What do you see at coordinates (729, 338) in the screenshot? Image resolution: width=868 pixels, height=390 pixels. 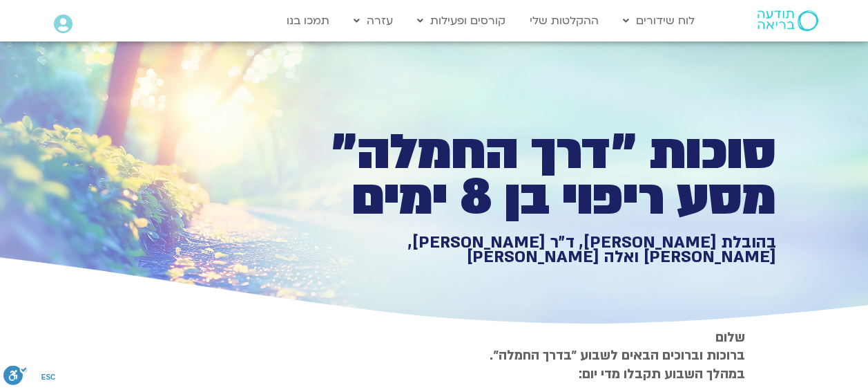 I see `strong: שלום` at bounding box center [729, 338].